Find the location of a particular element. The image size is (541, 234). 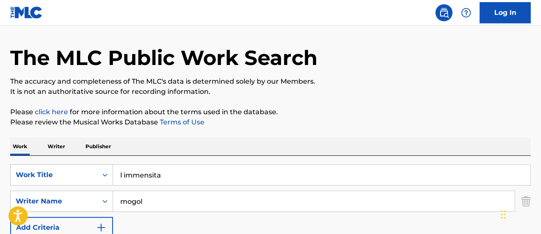

p: It is not an authoritative source for recording information. is located at coordinates (270, 92).